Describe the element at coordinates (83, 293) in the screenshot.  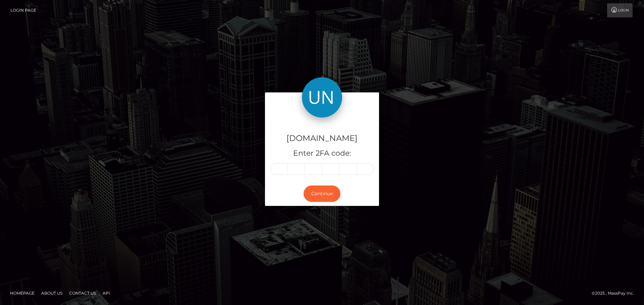
I see `a: Contact Us` at that location.